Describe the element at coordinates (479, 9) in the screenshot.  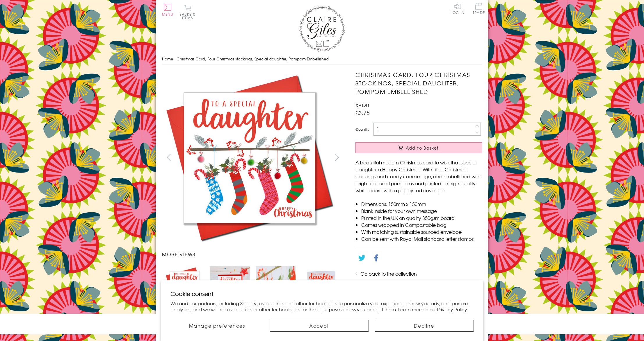
I see `a: Trade` at that location.